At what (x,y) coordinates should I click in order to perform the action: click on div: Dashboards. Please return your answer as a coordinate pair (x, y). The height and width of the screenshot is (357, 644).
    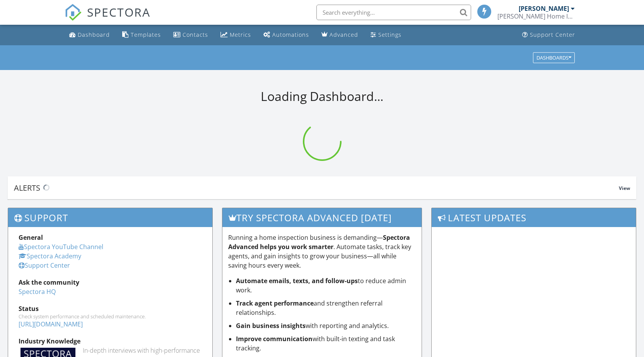
    Looking at the image, I should click on (554, 58).